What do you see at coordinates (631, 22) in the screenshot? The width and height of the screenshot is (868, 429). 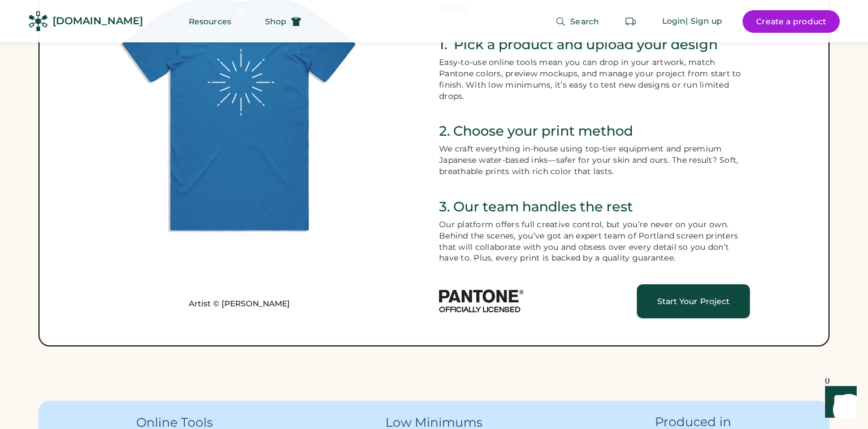 I see `button: Retrieve an order` at bounding box center [631, 22].